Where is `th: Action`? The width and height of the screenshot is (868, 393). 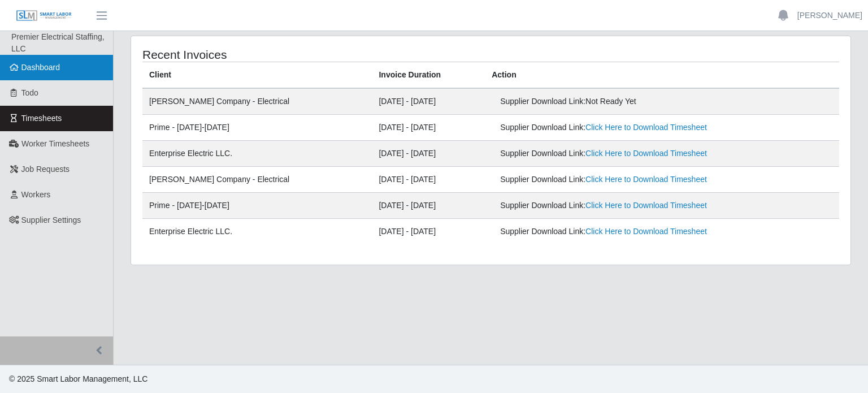
th: Action is located at coordinates (662, 75).